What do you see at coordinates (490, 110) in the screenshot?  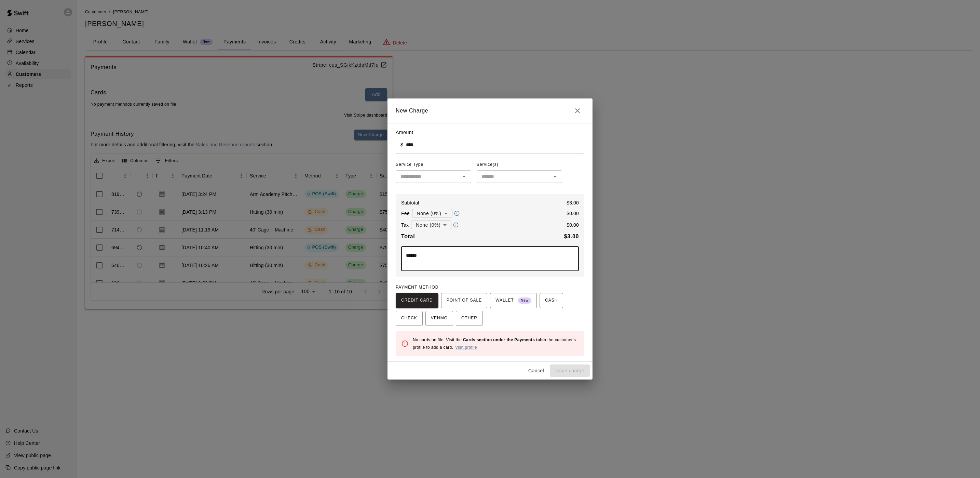 I see `h2: New Charge` at bounding box center [490, 110].